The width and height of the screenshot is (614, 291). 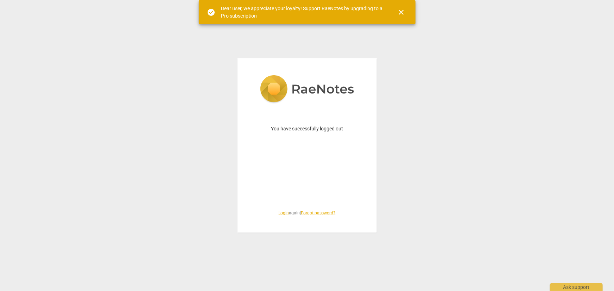 I want to click on a: Pro subscription, so click(x=239, y=16).